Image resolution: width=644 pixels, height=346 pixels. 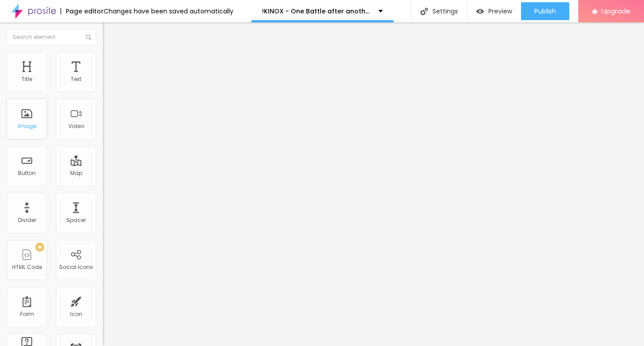 I want to click on div: Map, so click(x=76, y=173).